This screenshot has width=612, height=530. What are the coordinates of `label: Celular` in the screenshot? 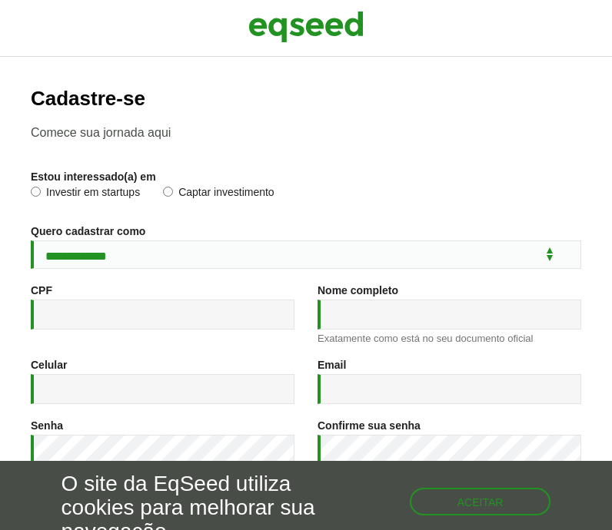 It's located at (48, 365).